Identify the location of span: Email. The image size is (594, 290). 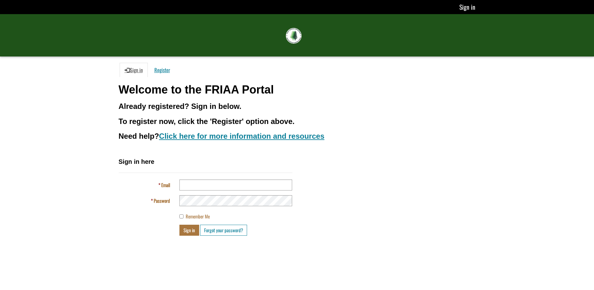
(166, 185).